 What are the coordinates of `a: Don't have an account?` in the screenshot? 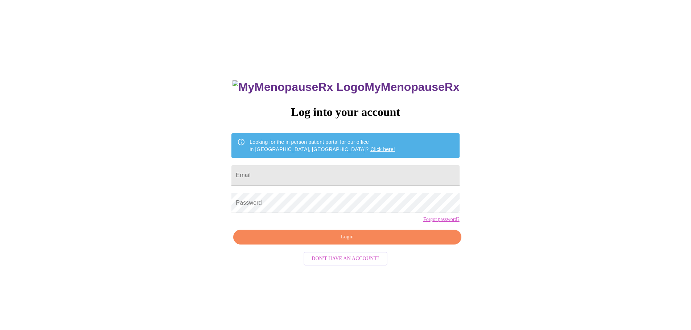 It's located at (345, 258).